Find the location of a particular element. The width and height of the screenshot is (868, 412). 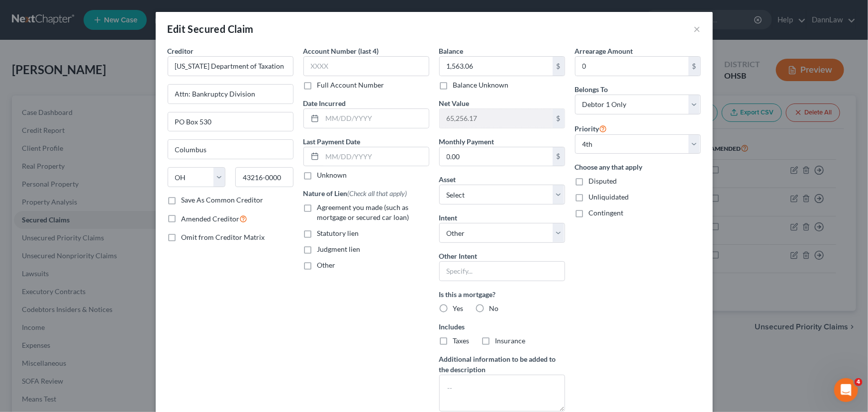

span: Contingent is located at coordinates (606, 212).